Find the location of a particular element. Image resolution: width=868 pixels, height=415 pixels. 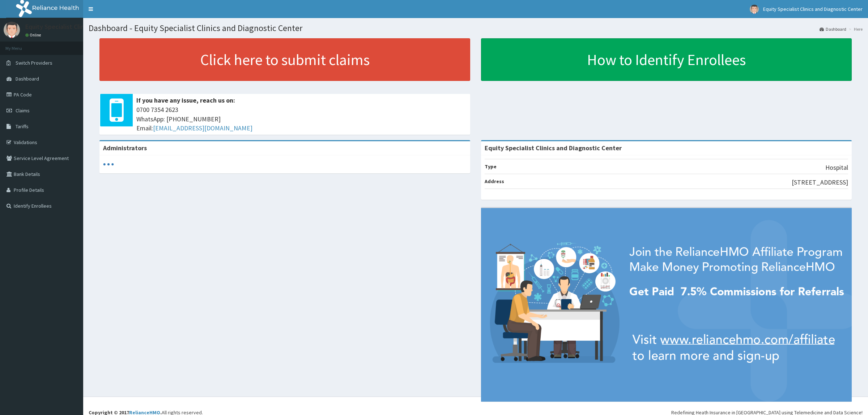

a: Click here to submit claims is located at coordinates (285, 59).